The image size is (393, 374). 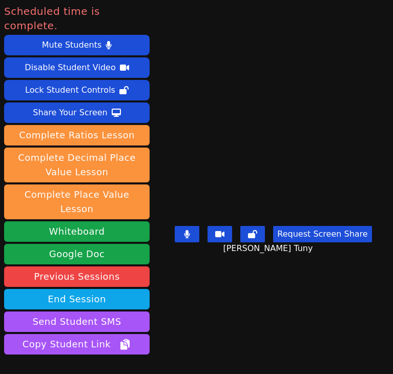 I want to click on div: Lock Student Controls, so click(x=70, y=90).